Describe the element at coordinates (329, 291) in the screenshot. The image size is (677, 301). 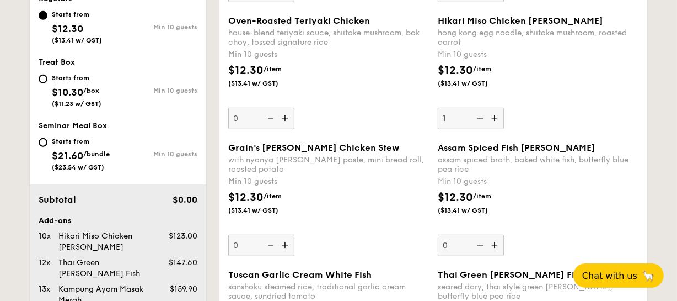
I see `div: sanshoku steamed rice, traditional garlic cream sauce, sundried tomato` at that location.